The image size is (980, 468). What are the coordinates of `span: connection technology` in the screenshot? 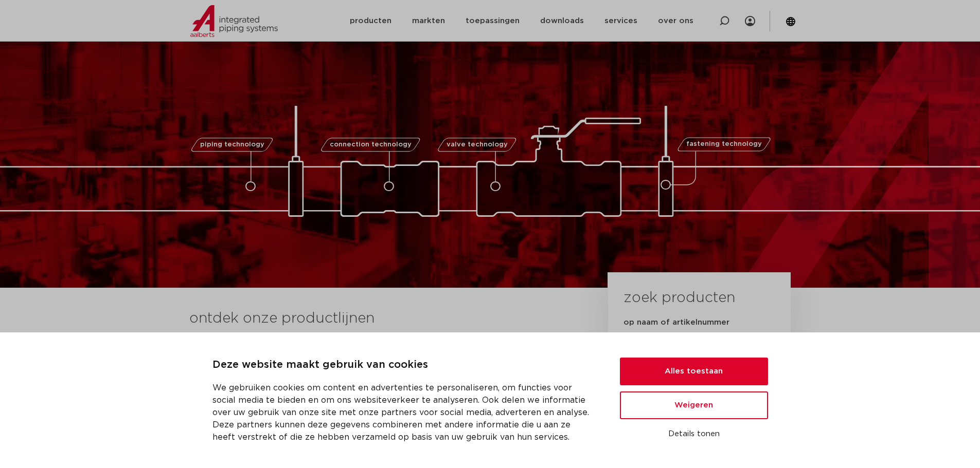 It's located at (370, 144).